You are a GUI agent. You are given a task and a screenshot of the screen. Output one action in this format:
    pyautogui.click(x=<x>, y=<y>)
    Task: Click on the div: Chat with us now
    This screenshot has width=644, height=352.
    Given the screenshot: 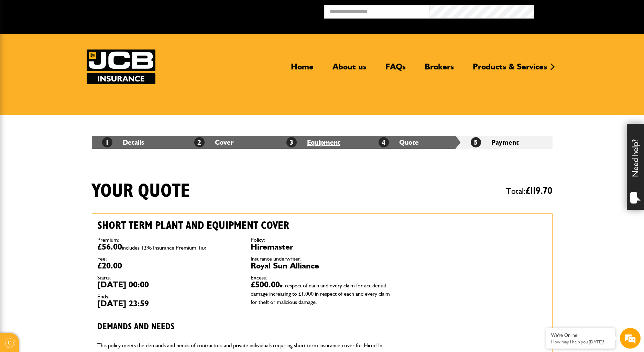 What is the action you would take?
    pyautogui.click(x=76, y=43)
    